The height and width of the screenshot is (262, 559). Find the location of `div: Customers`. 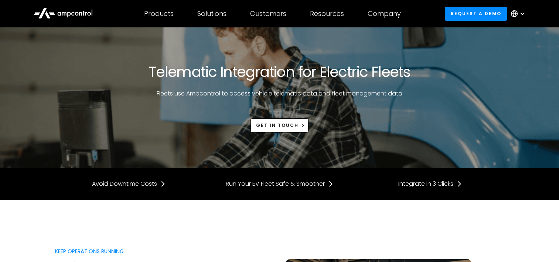

div: Customers is located at coordinates (268, 14).